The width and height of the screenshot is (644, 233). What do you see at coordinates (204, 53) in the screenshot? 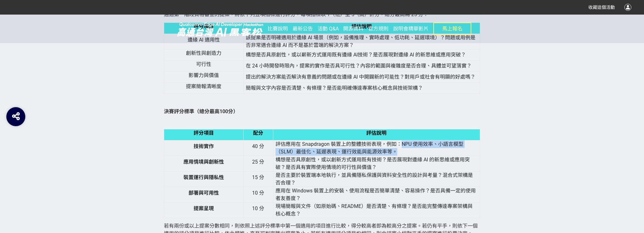
I see `span: 創新性與創造力` at bounding box center [204, 53].